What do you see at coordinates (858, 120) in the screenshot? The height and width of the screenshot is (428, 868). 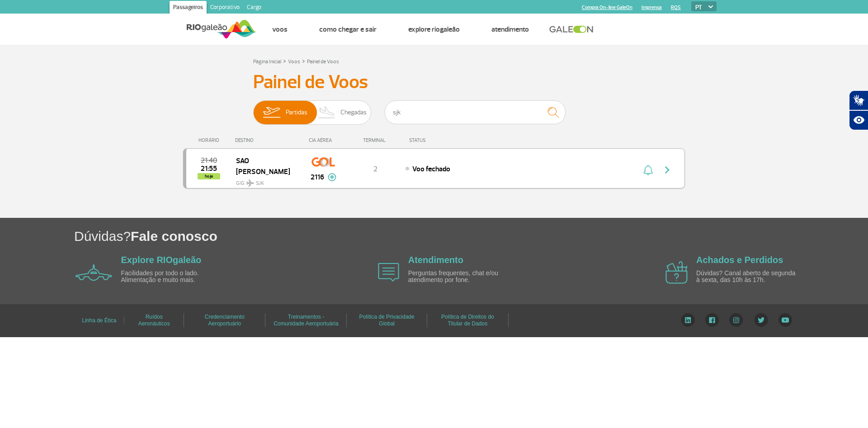 I see `button: Abrir recursos assistivos.` at bounding box center [858, 120].